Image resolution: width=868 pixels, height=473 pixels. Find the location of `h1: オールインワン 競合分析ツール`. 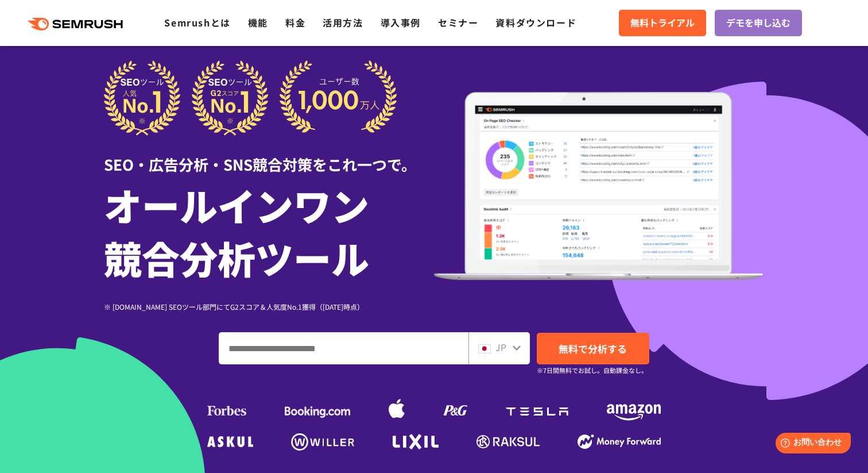

h1: オールインワン 競合分析ツール is located at coordinates (269, 231).